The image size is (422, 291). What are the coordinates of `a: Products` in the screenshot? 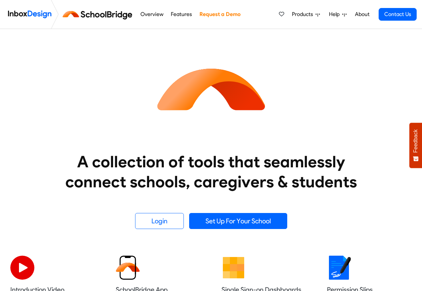 It's located at (306, 14).